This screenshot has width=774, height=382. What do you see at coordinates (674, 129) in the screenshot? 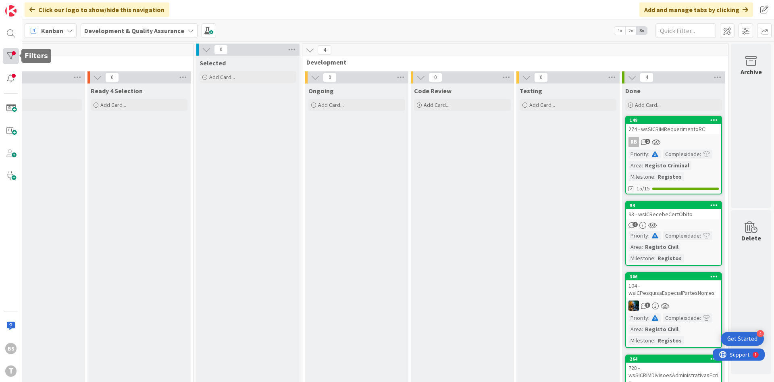
I see `div: 274 - wsSICRIMRequerimentoRC` at bounding box center [674, 129].